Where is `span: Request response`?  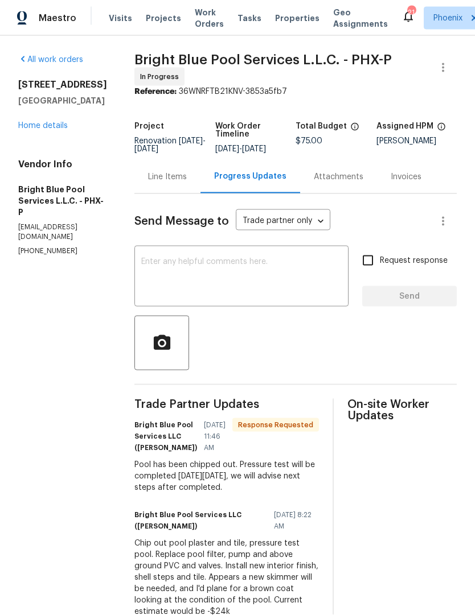 span: Request response is located at coordinates (413, 261).